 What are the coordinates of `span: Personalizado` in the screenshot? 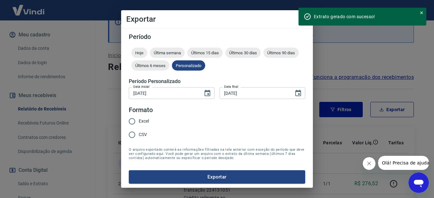 It's located at (189, 66).